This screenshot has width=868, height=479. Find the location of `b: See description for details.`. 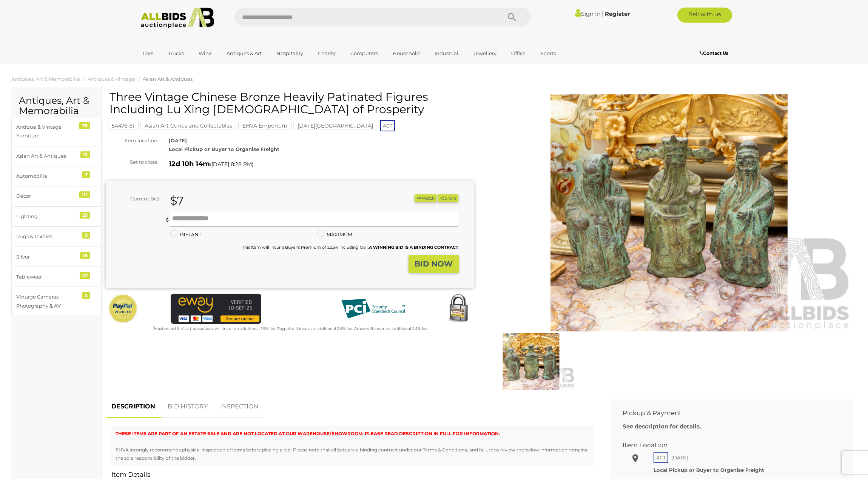

b: See description for details. is located at coordinates (662, 426).